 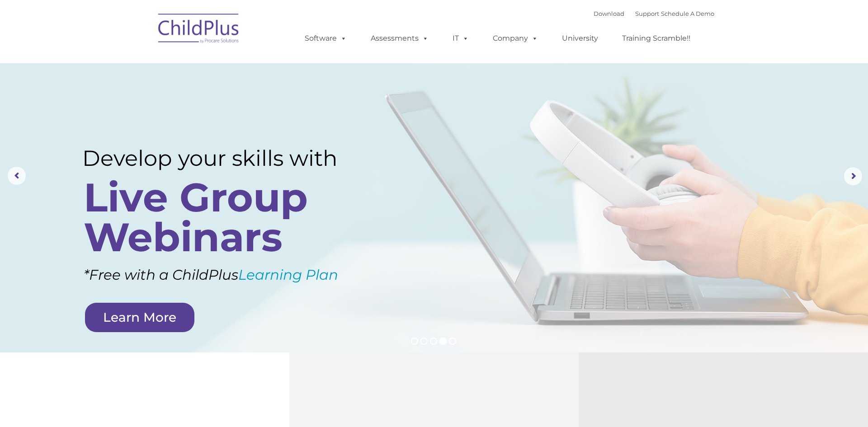 I want to click on a: Support, so click(x=647, y=14).